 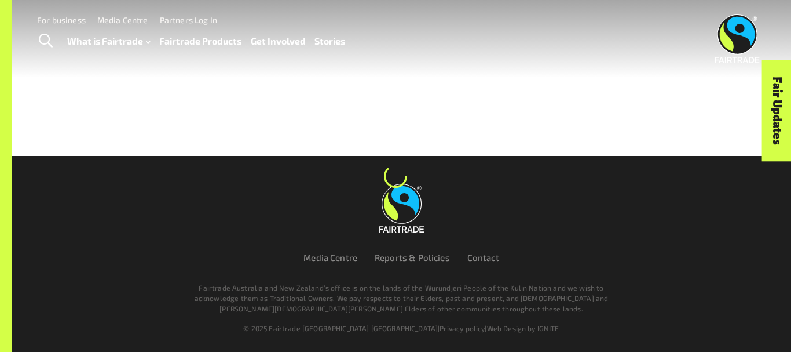 I want to click on a: Toggle Search, so click(x=45, y=41).